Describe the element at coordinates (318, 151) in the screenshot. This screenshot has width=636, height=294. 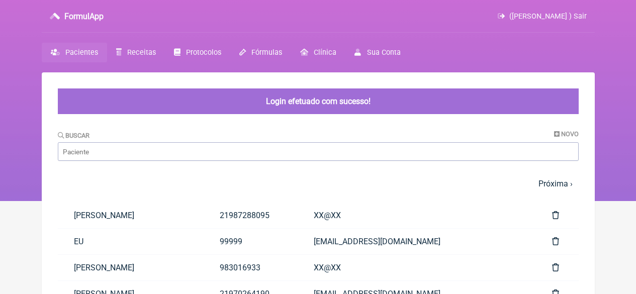
I see `input: Paciente` at that location.